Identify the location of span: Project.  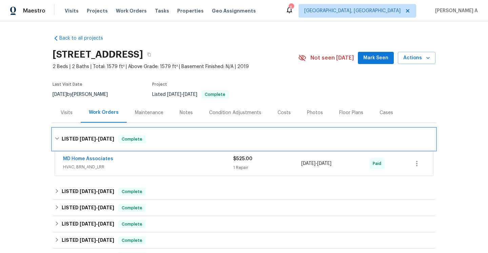
(160, 84).